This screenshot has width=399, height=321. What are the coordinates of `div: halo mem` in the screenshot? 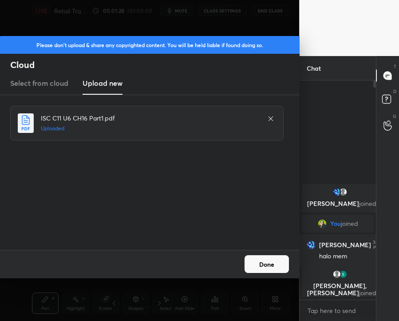 It's located at (344, 256).